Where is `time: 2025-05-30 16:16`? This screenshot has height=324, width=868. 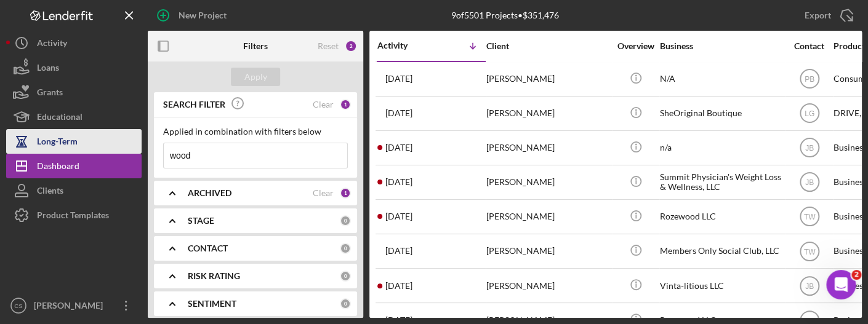 time: 2025-05-30 16:16 is located at coordinates (399, 251).